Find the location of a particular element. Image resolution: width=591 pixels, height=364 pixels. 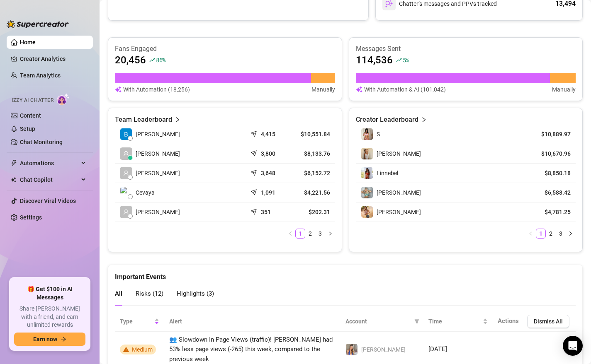

img: Barbara van der… is located at coordinates (126, 134).